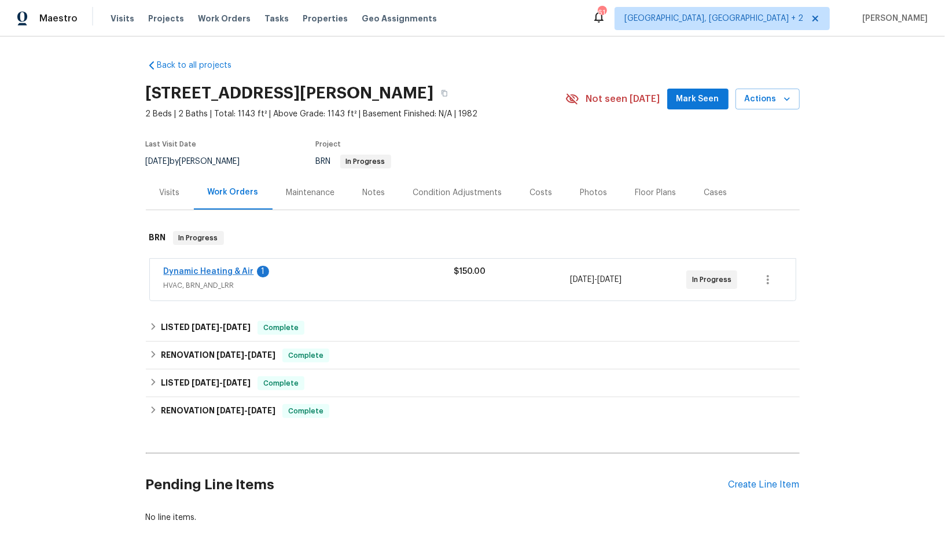 Image resolution: width=945 pixels, height=535 pixels. What do you see at coordinates (329, 144) in the screenshot?
I see `span: Project` at bounding box center [329, 144].